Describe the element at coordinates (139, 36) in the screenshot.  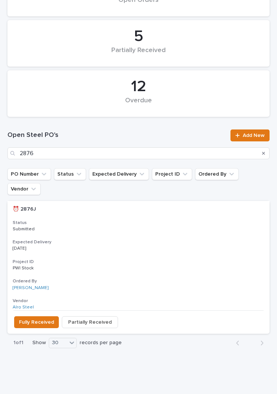
I see `div: 5` at that location.